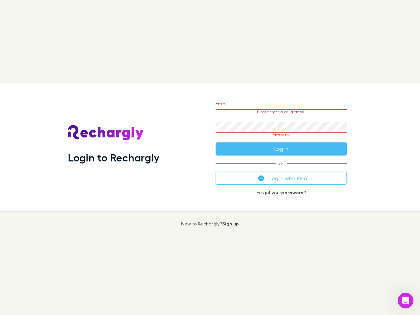 The height and width of the screenshot is (315, 420). What do you see at coordinates (281, 193) in the screenshot?
I see `p: Forgot your ?` at bounding box center [281, 193].